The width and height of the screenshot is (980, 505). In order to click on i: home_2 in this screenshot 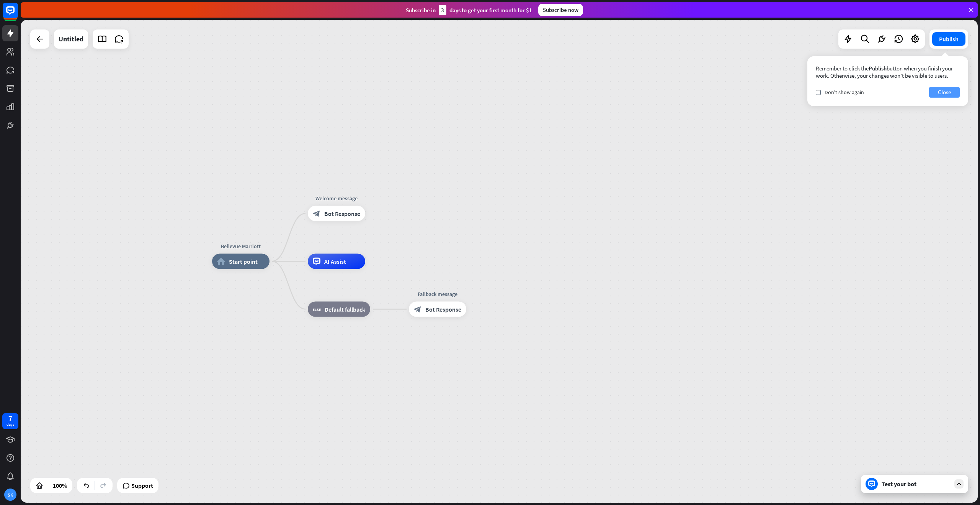, I will do `click(220, 261)`.